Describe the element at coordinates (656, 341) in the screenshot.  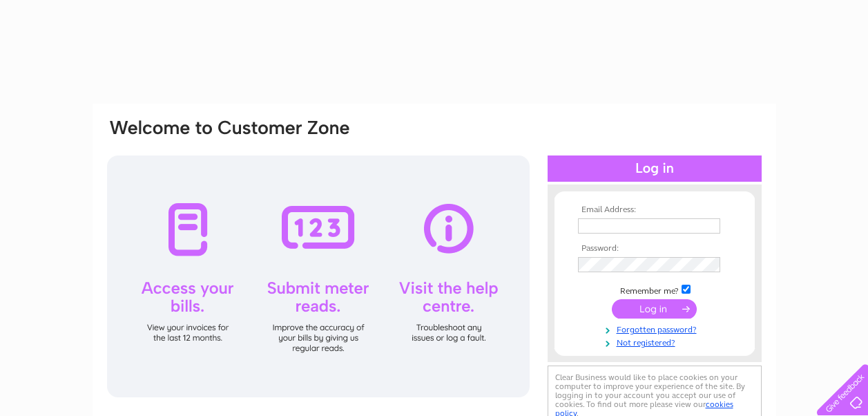
I see `a: Not registered?` at that location.